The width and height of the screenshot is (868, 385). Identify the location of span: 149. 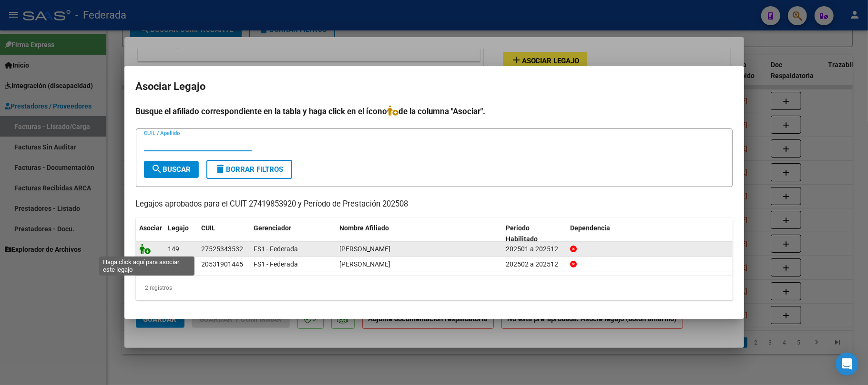
(174, 249).